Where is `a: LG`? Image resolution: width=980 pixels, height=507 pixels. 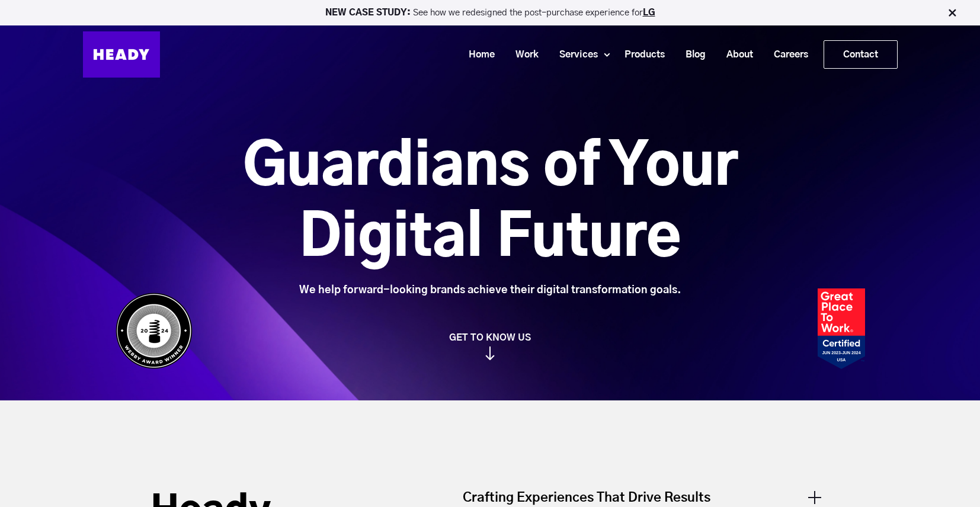
a: LG is located at coordinates (649, 12).